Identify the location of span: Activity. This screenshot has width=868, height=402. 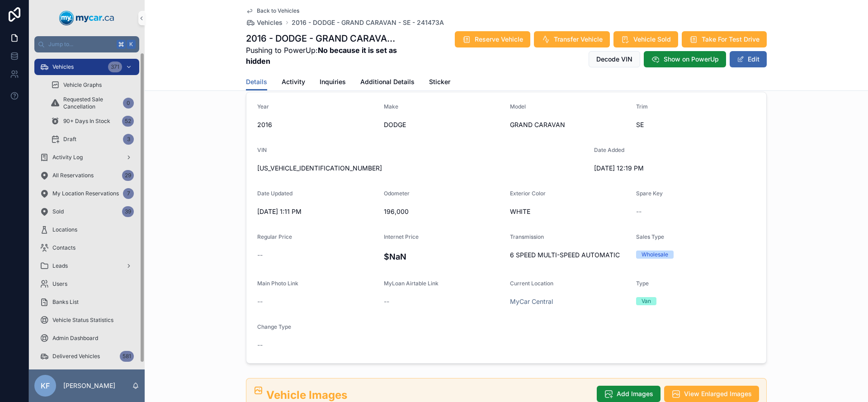
(293, 82).